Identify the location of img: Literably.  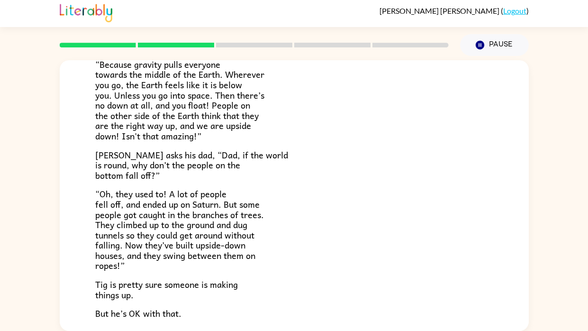
(86, 12).